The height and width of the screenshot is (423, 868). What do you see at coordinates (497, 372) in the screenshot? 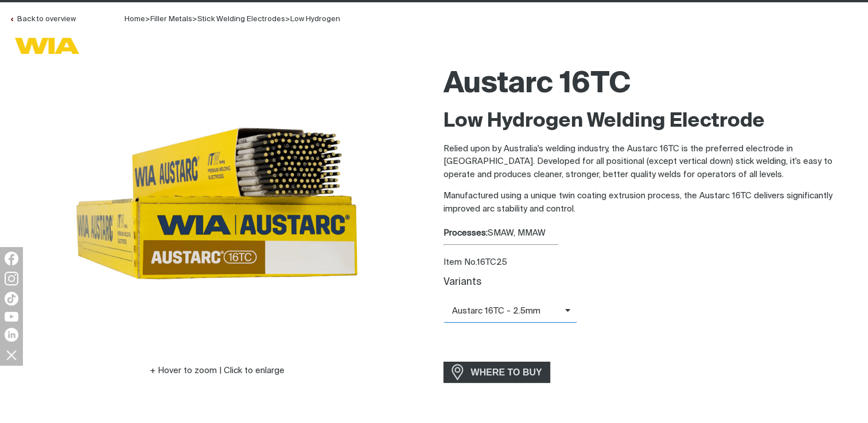
I see `a: WHERE TO BUY` at bounding box center [497, 372].